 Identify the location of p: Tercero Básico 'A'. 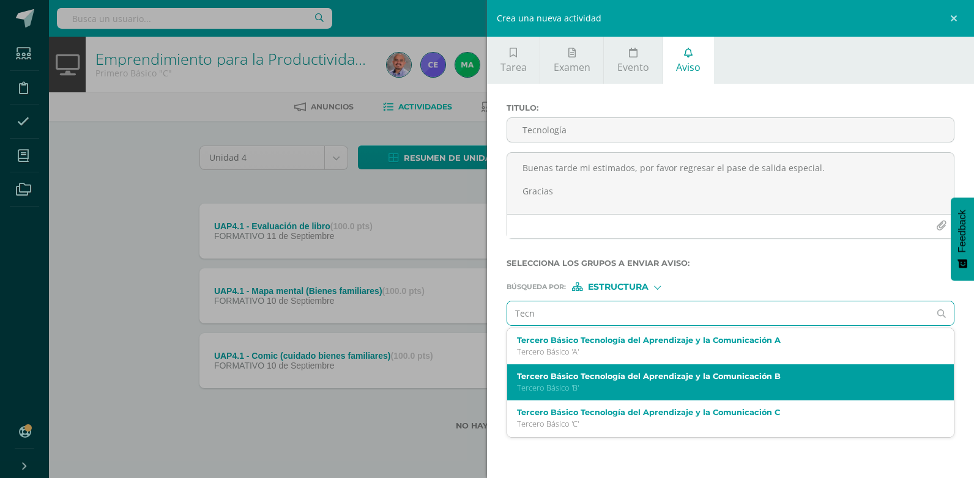
(720, 352).